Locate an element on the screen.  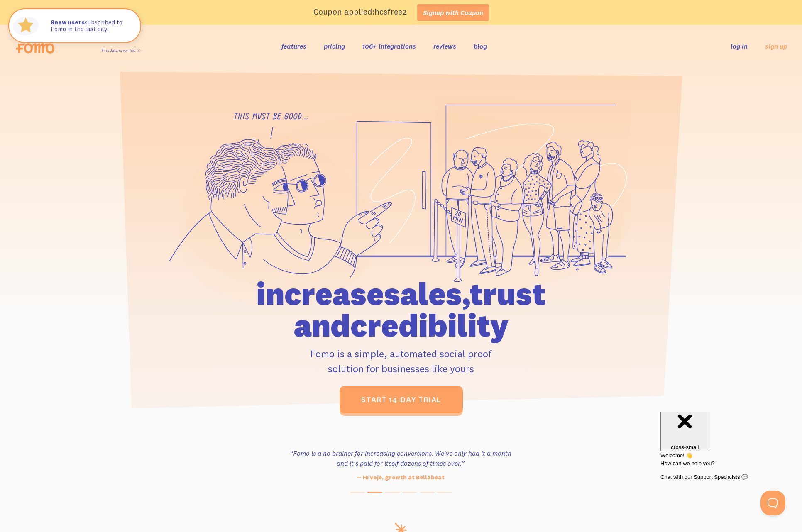
a: features is located at coordinates (294, 46).